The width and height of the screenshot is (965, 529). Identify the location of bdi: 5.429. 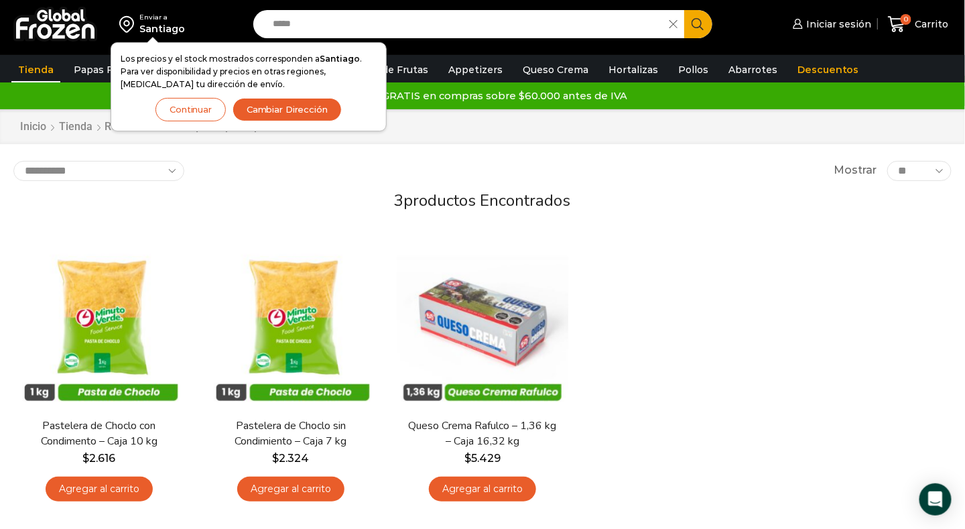
(483, 458).